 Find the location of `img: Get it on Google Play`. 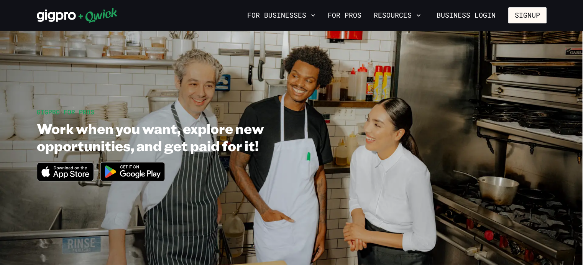

img: Get it on Google Play is located at coordinates (133, 171).